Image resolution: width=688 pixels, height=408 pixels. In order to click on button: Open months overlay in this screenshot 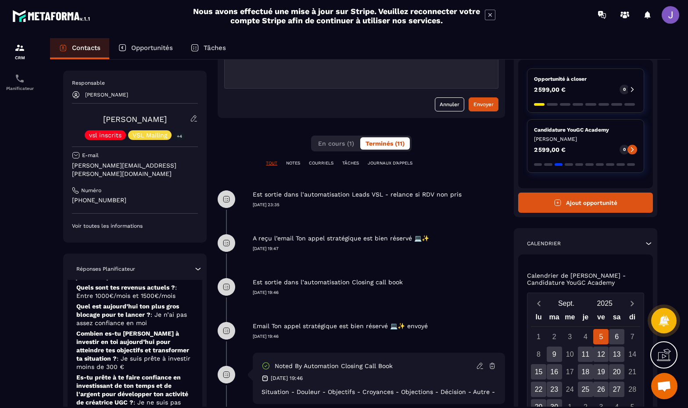, I will do `click(566, 303)`.